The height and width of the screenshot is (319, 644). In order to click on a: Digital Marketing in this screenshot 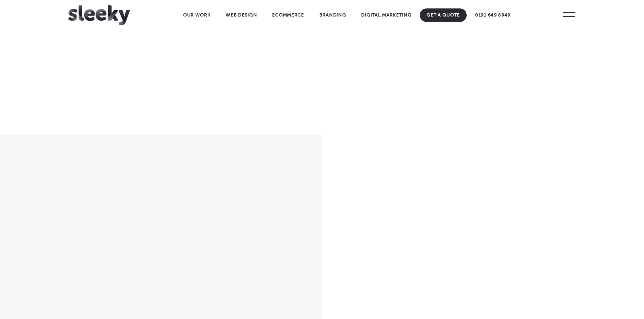, I will do `click(386, 15)`.